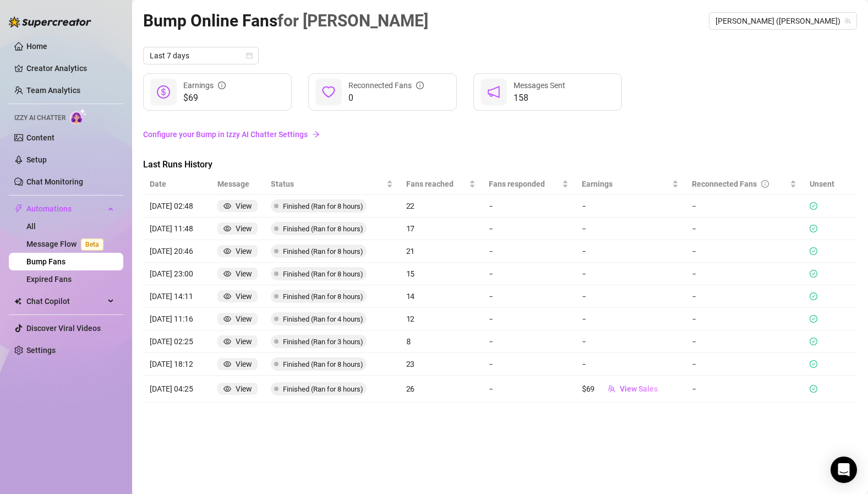 The width and height of the screenshot is (868, 494). What do you see at coordinates (638, 388) in the screenshot?
I see `span: View Sales` at bounding box center [638, 388].